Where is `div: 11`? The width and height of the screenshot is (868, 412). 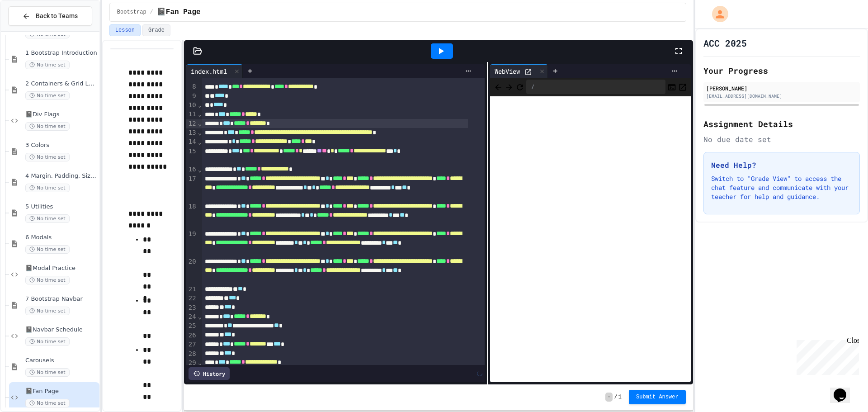 div: 11 is located at coordinates (191, 114).